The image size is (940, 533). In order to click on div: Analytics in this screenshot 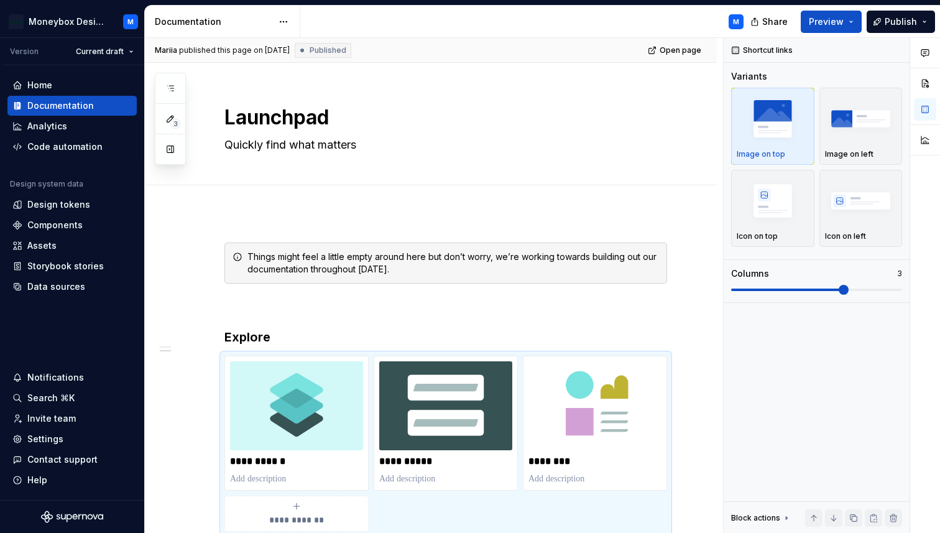, I will do `click(47, 126)`.